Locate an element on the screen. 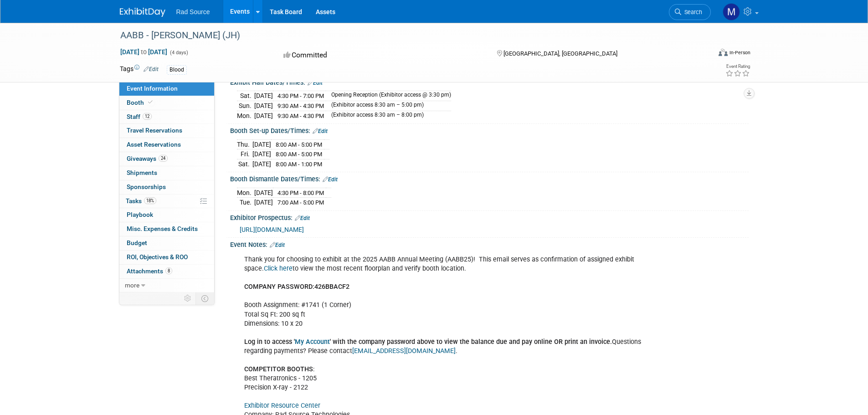 The image size is (868, 415). span: Playbook is located at coordinates (140, 214).